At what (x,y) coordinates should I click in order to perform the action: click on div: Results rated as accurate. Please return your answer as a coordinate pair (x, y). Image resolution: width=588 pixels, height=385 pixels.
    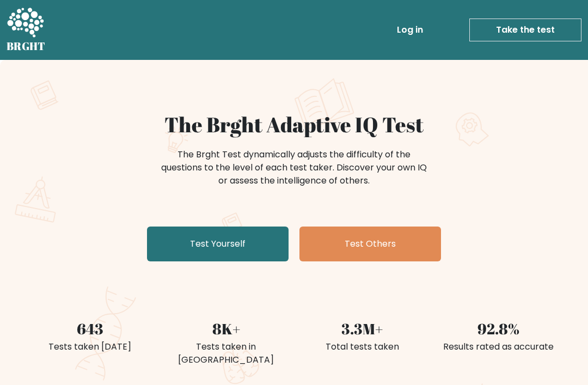
    Looking at the image, I should click on (498, 347).